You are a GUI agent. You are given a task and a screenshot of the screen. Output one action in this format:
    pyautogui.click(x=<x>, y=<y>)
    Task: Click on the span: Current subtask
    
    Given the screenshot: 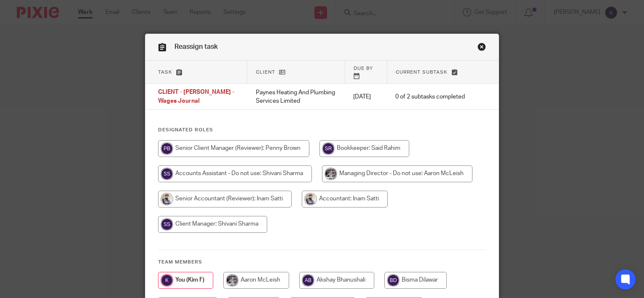 What is the action you would take?
    pyautogui.click(x=422, y=72)
    